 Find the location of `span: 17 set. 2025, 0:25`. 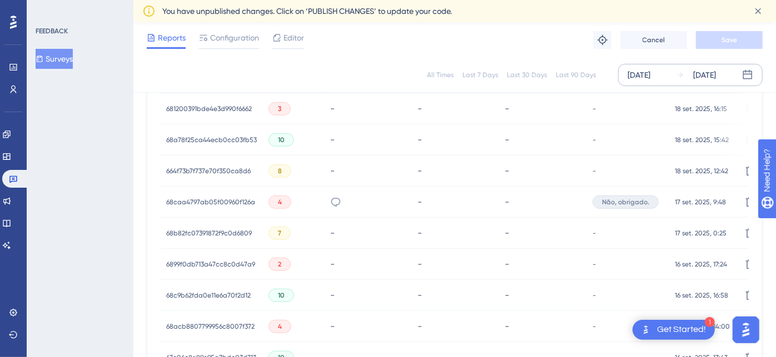

span: 17 set. 2025, 0:25 is located at coordinates (700, 233).